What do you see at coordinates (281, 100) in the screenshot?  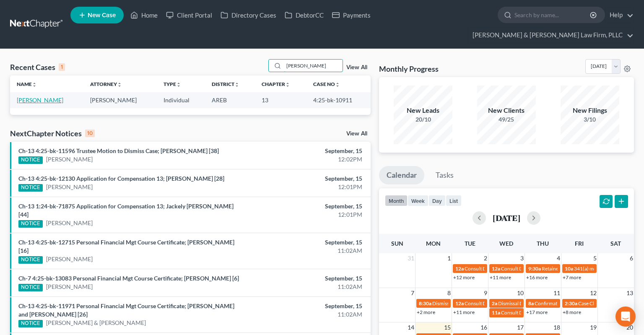 I see `td: 13` at bounding box center [281, 100].